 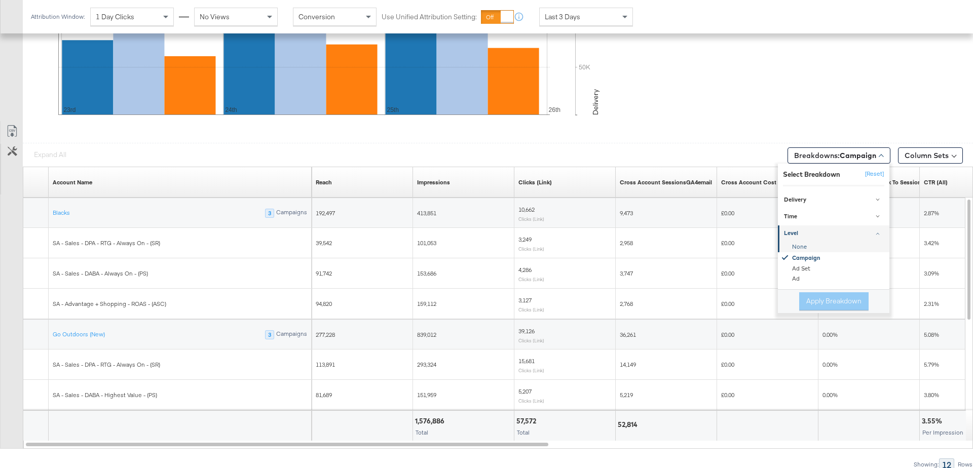 What do you see at coordinates (935, 182) in the screenshot?
I see `a: The number of clicks on your ad divided by impressions.` at bounding box center [935, 182].